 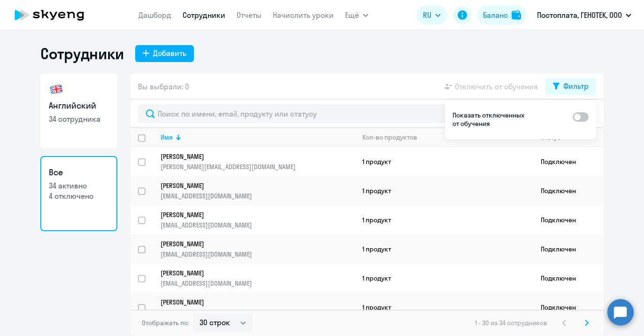 What do you see at coordinates (164, 54) in the screenshot?
I see `button: Добавить` at bounding box center [164, 54].